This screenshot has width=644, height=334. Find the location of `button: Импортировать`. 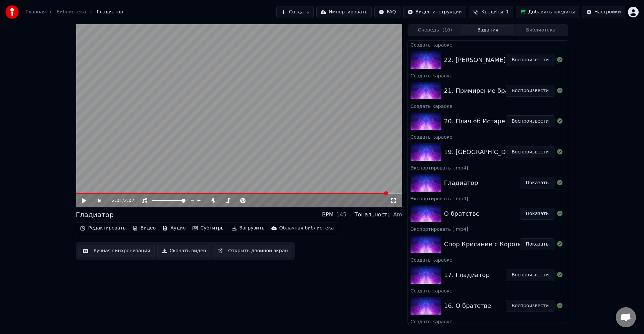

button: Импортировать is located at coordinates (344, 12).